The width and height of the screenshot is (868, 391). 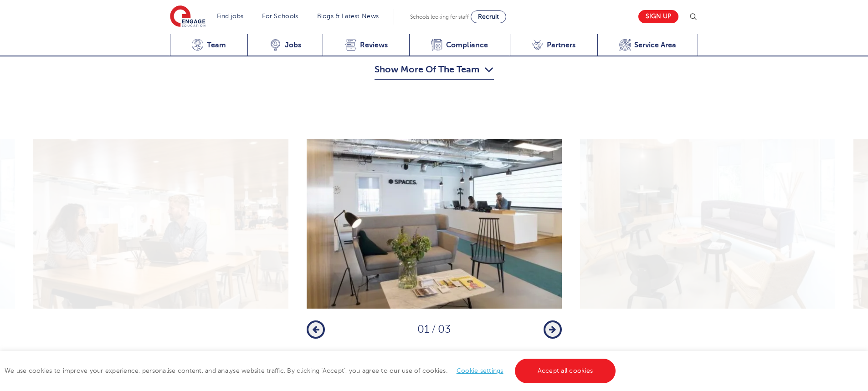 What do you see at coordinates (658, 16) in the screenshot?
I see `a: Sign up` at bounding box center [658, 16].